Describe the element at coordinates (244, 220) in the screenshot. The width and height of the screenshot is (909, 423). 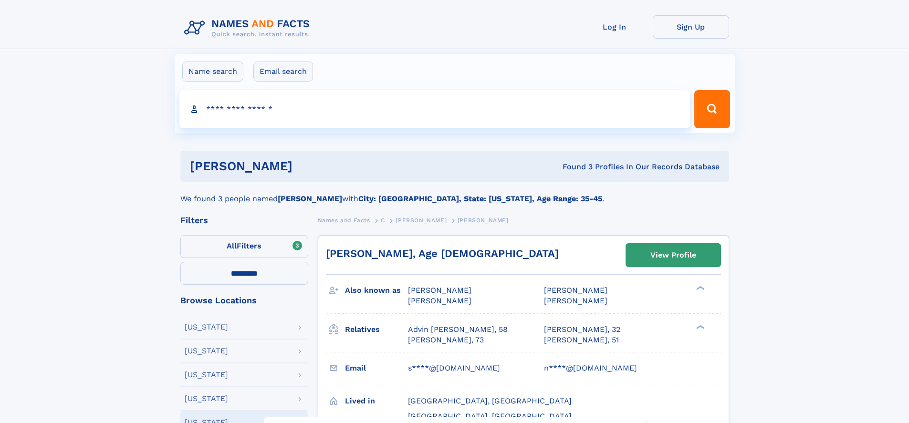
I see `div: Filters` at that location.